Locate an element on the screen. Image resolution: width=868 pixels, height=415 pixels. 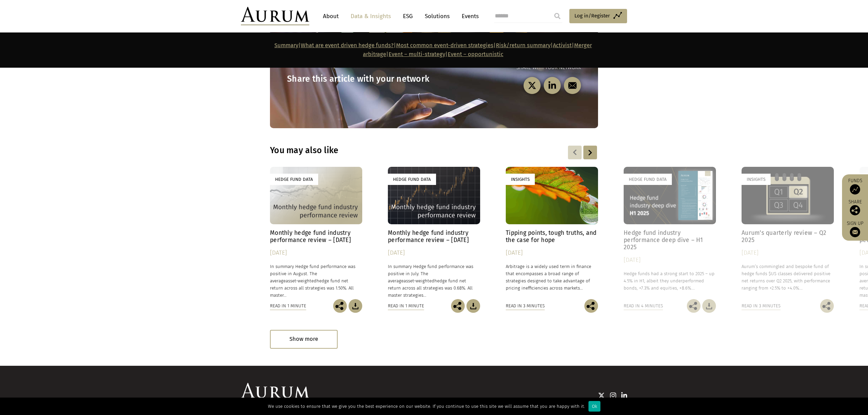
a: Solutions is located at coordinates (437, 16).